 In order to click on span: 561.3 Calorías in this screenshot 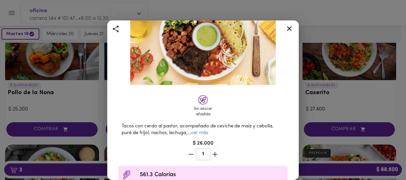, I will do `click(212, 175)`.